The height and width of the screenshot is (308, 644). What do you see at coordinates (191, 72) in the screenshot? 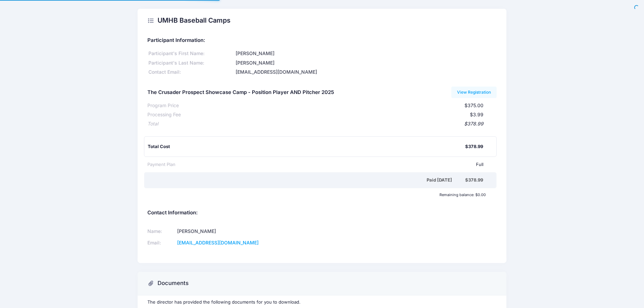
I see `div: Contact Email:` at bounding box center [191, 72].